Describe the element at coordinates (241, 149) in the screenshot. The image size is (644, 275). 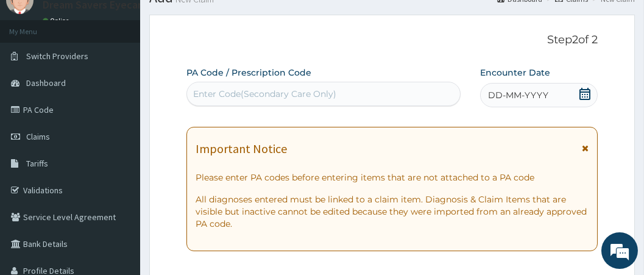
I see `h1: Important Notice` at that location.